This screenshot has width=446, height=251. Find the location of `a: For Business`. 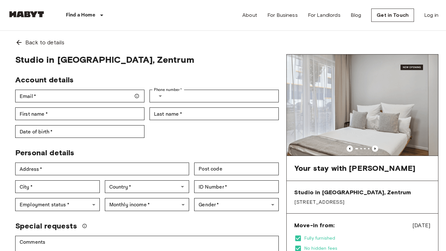

a: For Business is located at coordinates (283, 15).